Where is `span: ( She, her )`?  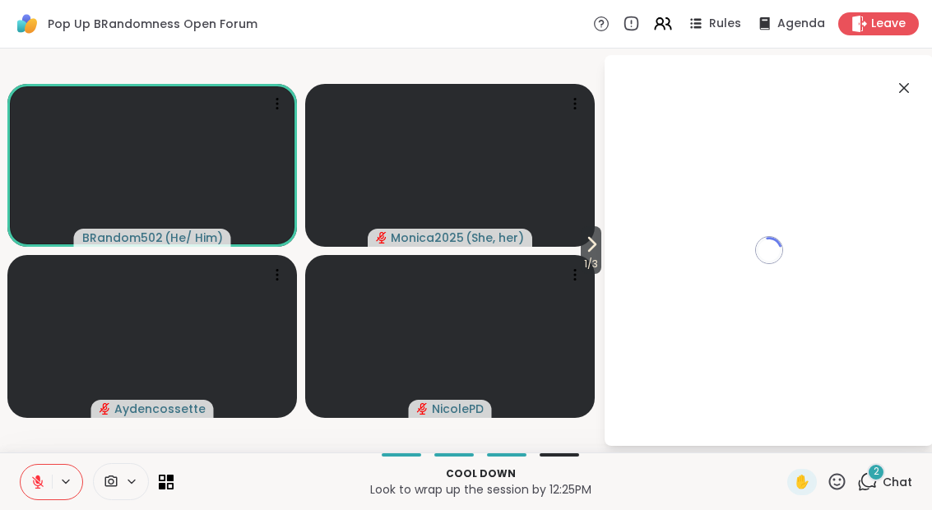 span: ( She, her ) is located at coordinates (494, 238).